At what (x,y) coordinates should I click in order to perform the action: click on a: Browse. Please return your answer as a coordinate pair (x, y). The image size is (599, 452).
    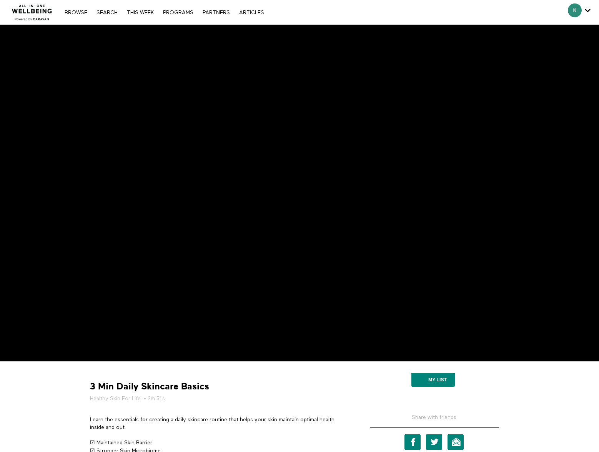
    Looking at the image, I should click on (76, 13).